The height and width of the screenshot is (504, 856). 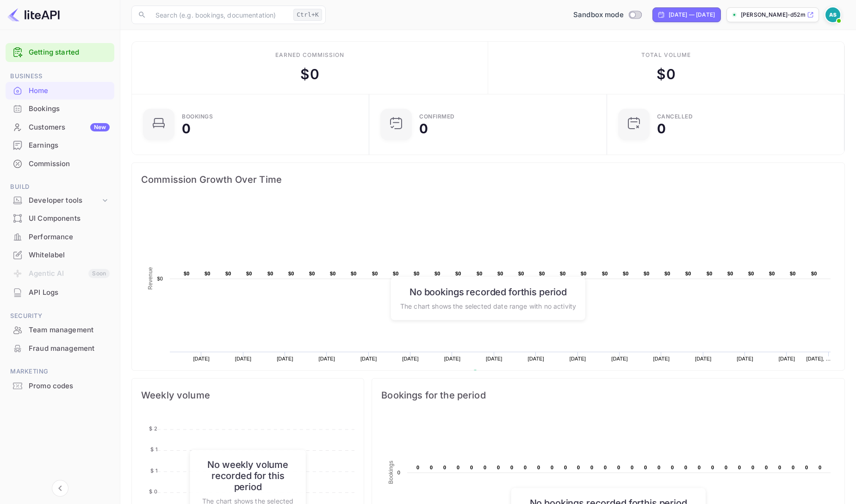 I want to click on img: LiteAPI logo, so click(x=33, y=15).